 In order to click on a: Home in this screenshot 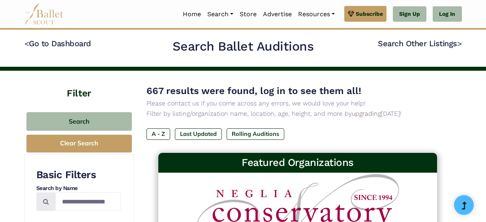, I will do `click(192, 14)`.